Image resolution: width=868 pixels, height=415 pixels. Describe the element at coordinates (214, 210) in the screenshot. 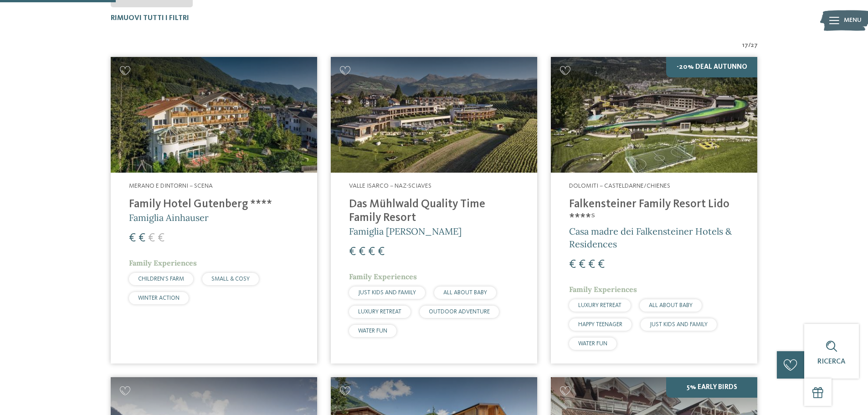

I see `a: Cercate un hotel per famiglie? Qui troverete solo i migliori! Merano e dintorni – Scena Family Ho...` at that location.